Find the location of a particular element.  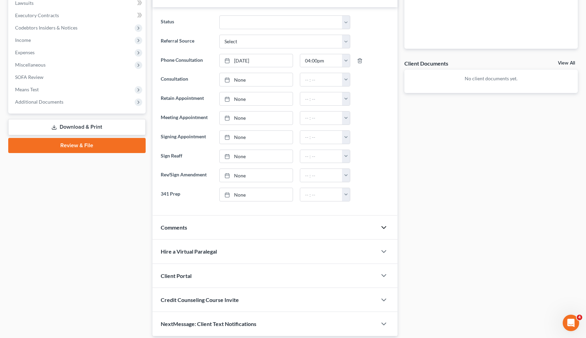

span: Means Test is located at coordinates (27, 89).